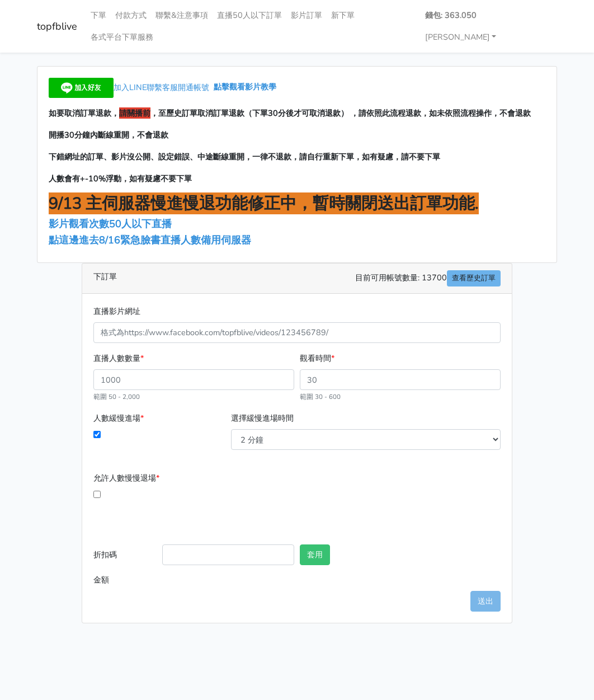 Image resolution: width=594 pixels, height=700 pixels. Describe the element at coordinates (486, 601) in the screenshot. I see `button: 送出` at that location.